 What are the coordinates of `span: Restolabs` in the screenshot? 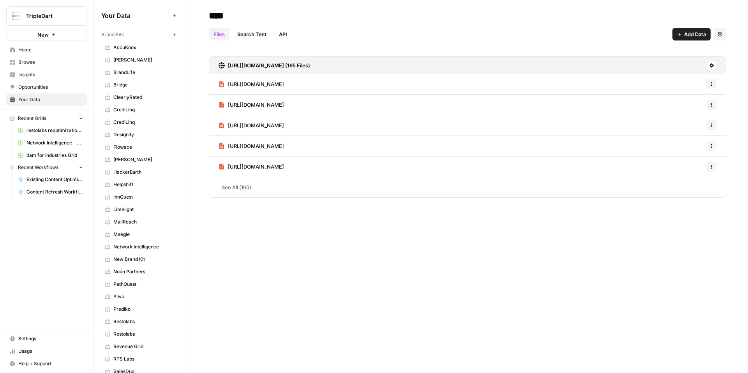 It's located at (144, 322).